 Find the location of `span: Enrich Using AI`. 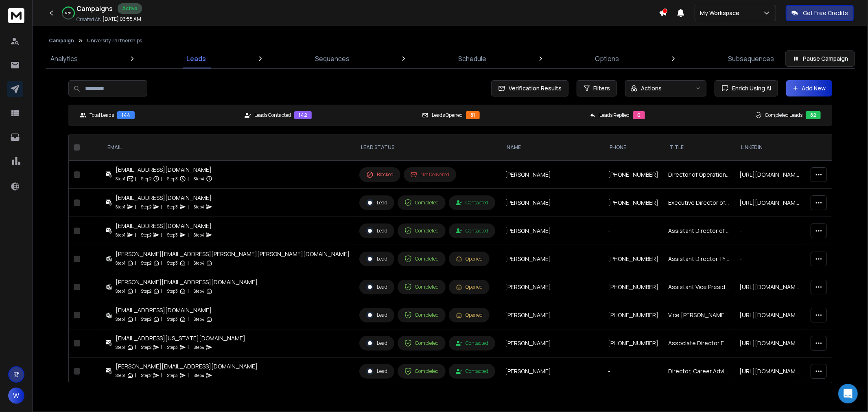

span: Enrich Using AI is located at coordinates (750, 88).